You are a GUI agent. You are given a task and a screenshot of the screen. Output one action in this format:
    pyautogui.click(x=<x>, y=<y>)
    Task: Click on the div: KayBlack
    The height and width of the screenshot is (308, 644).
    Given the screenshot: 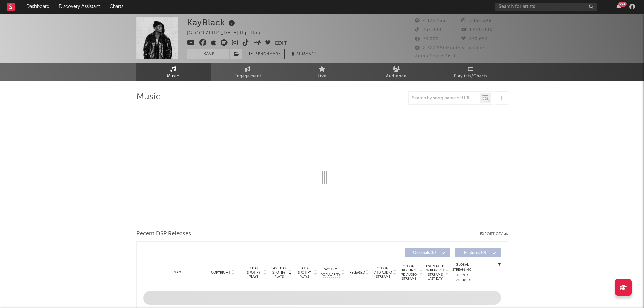 What is the action you would take?
    pyautogui.click(x=212, y=22)
    